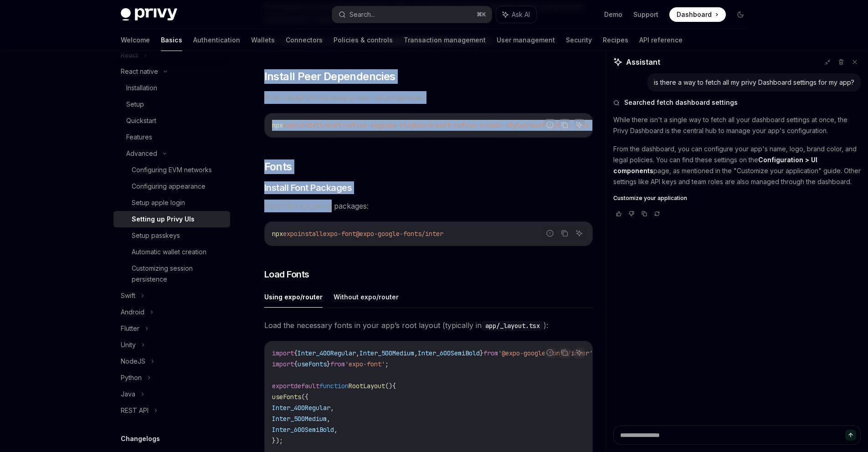 The height and width of the screenshot is (452, 868). Describe the element at coordinates (277, 126) in the screenshot. I see `span: npx` at that location.